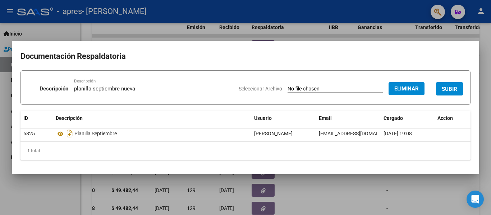  Describe the element at coordinates (260, 89) in the screenshot. I see `span: Seleccionar Archivo` at that location.